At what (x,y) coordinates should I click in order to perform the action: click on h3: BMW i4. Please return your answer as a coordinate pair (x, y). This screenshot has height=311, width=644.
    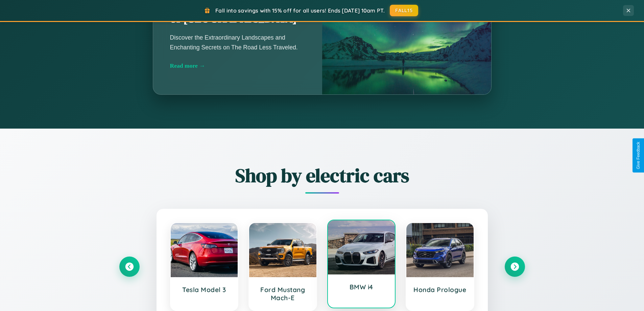
    Looking at the image, I should click on (361, 287).